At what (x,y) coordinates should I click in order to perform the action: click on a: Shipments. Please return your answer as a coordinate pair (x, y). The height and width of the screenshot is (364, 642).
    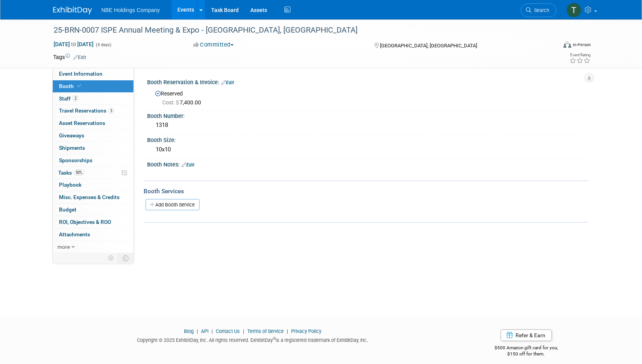
    Looking at the image, I should click on (93, 148).